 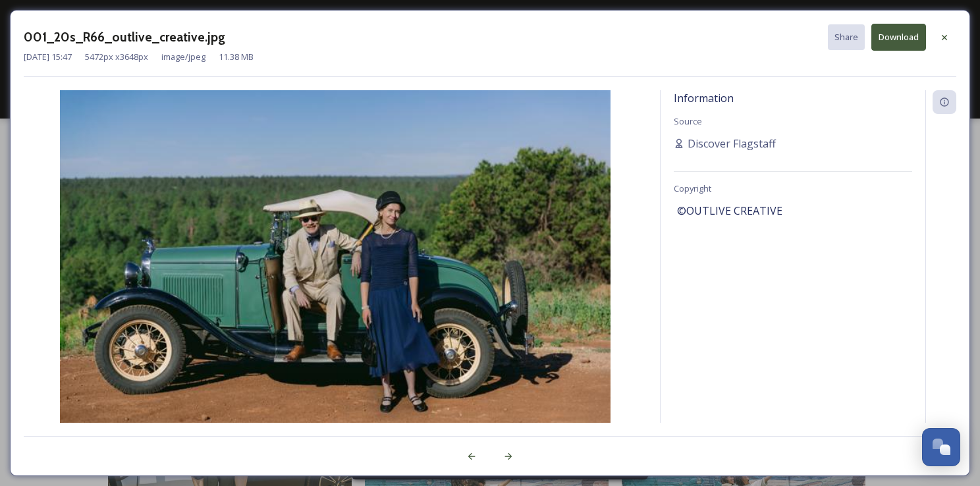 I want to click on span: 5472 px x 3648 px, so click(x=117, y=56).